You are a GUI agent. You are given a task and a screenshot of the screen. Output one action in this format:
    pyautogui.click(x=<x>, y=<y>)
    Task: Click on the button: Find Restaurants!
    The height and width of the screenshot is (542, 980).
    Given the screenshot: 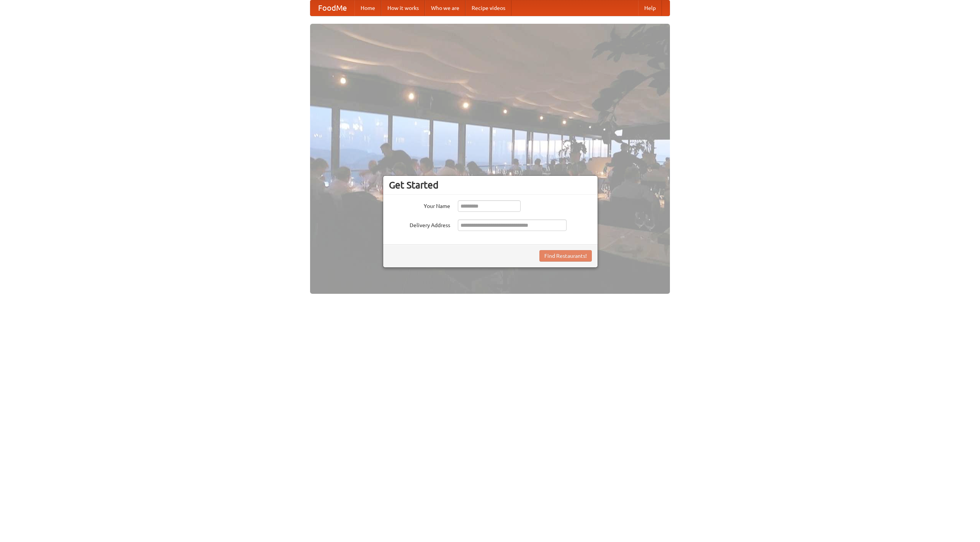 What is the action you would take?
    pyautogui.click(x=566, y=256)
    